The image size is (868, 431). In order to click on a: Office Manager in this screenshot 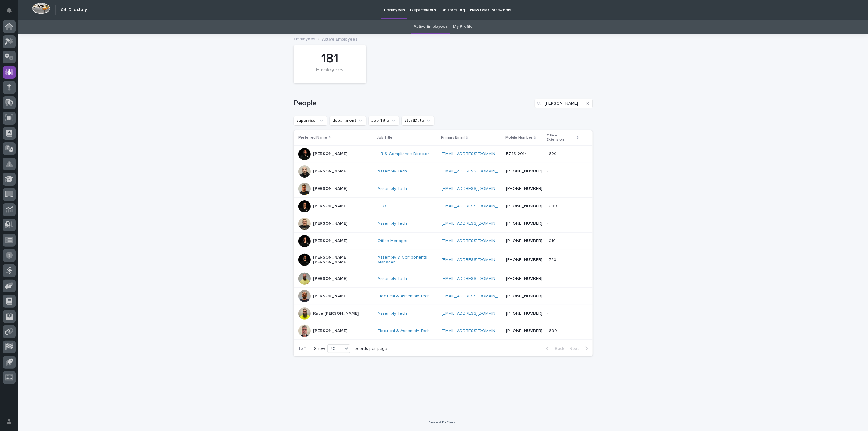, I will do `click(392, 241)`.